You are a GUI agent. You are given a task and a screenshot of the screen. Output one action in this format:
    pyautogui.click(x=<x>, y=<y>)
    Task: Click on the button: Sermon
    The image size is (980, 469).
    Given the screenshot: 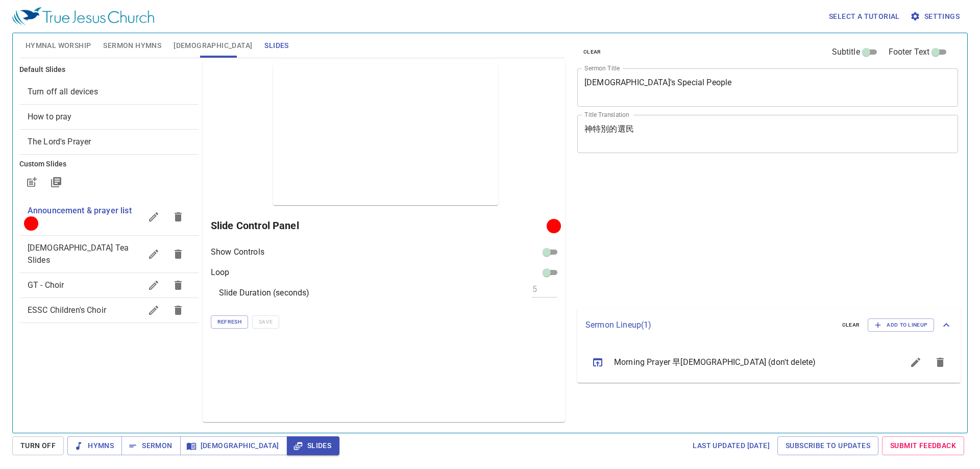 What is the action you would take?
    pyautogui.click(x=151, y=445)
    